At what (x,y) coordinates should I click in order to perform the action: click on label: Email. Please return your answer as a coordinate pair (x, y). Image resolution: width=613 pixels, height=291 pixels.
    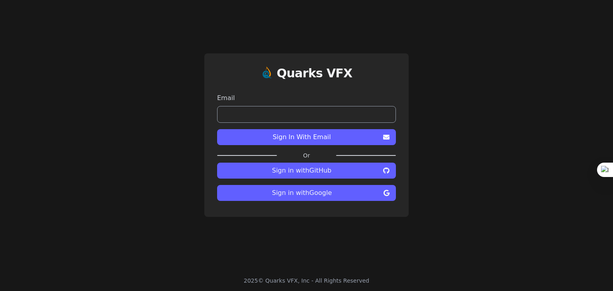
    Looking at the image, I should click on (307, 98).